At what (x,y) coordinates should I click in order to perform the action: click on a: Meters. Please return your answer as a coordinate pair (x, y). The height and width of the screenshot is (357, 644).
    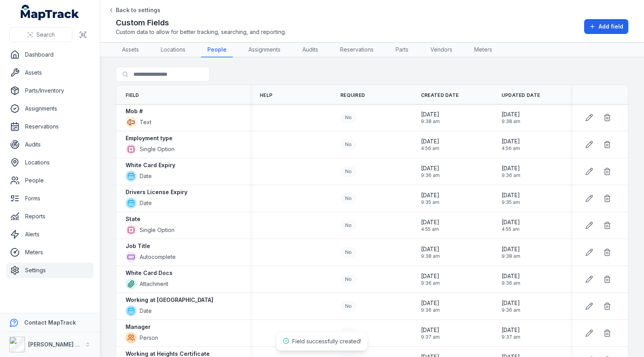
    Looking at the image, I should click on (483, 50).